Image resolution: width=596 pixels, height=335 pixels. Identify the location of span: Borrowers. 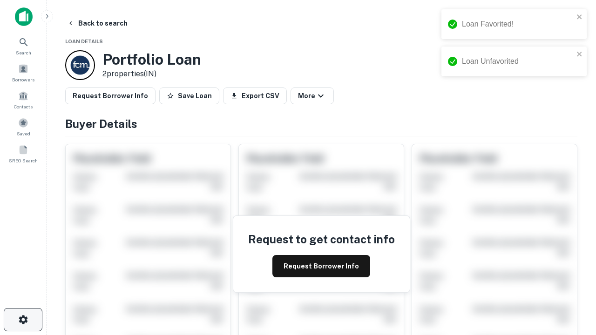
(23, 80).